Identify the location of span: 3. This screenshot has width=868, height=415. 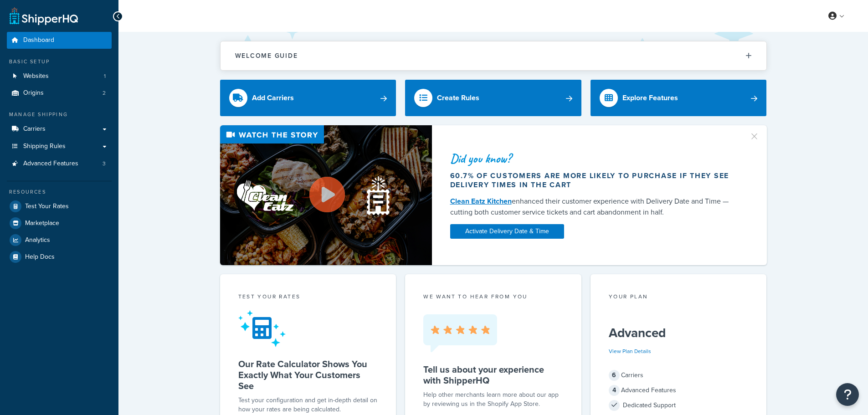
(104, 164).